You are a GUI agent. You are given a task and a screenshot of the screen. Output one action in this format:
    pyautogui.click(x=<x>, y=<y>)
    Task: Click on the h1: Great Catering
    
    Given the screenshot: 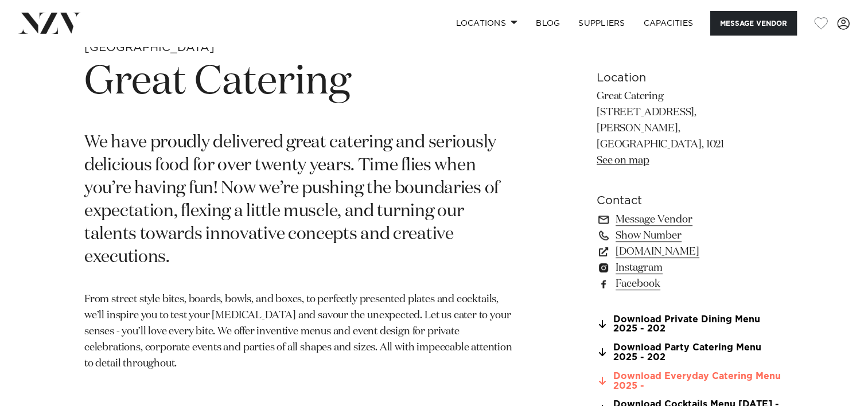 What is the action you would take?
    pyautogui.click(x=300, y=83)
    